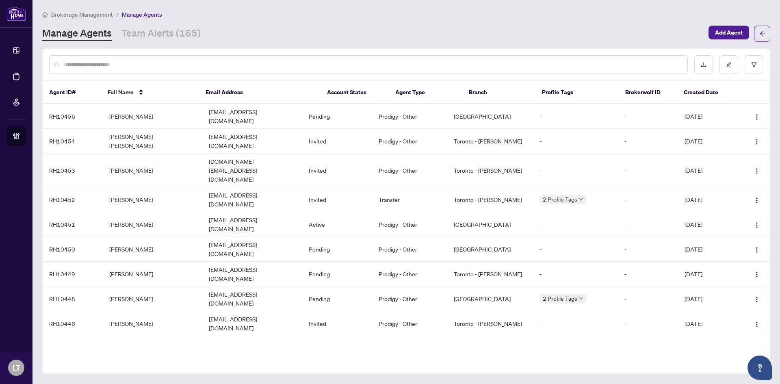 The width and height of the screenshot is (780, 384). What do you see at coordinates (16, 13) in the screenshot?
I see `img: logo` at bounding box center [16, 13].